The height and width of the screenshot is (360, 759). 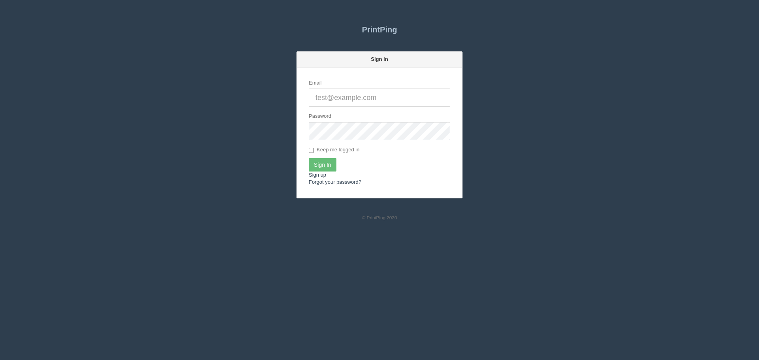 I want to click on label: Email, so click(x=315, y=83).